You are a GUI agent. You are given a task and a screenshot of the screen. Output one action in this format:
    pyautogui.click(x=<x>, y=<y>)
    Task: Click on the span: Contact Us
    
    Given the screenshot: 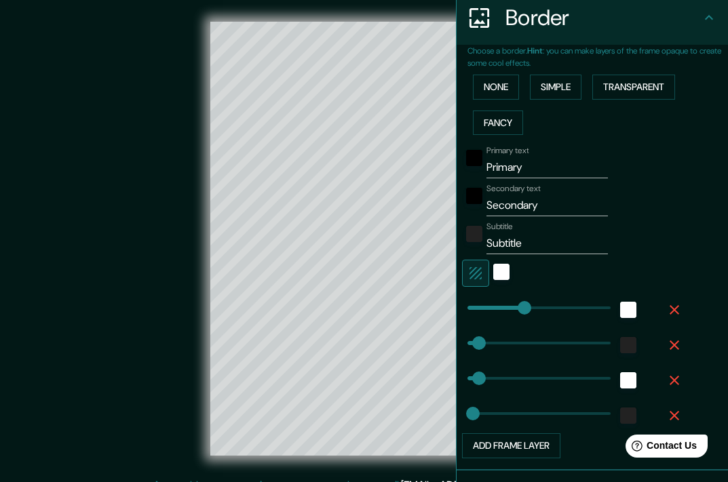 What is the action you would take?
    pyautogui.click(x=64, y=16)
    